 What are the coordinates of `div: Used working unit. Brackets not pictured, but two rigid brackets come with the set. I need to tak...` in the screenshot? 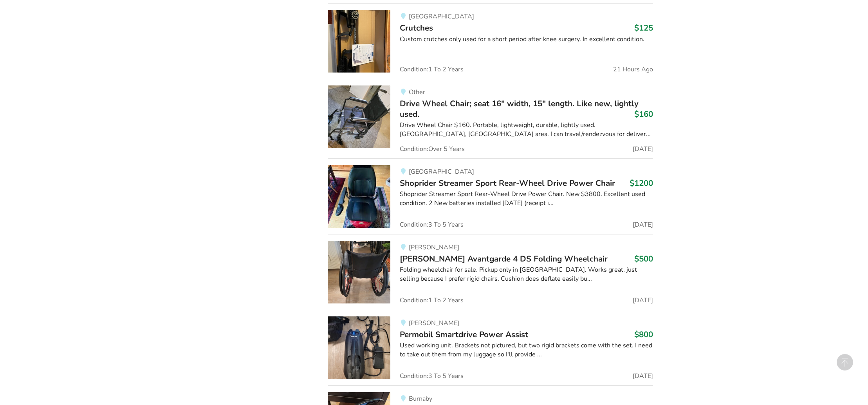 It's located at (526, 350).